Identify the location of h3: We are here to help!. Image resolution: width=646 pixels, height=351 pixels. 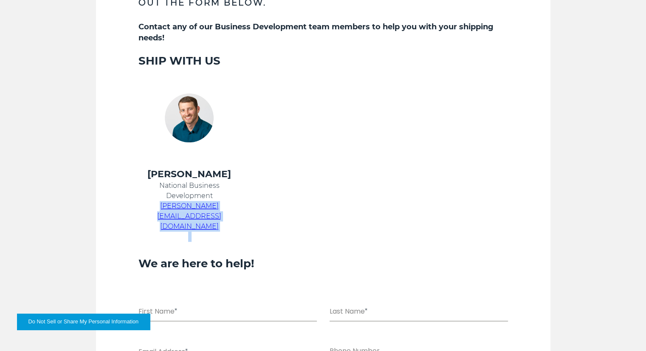
(323, 263).